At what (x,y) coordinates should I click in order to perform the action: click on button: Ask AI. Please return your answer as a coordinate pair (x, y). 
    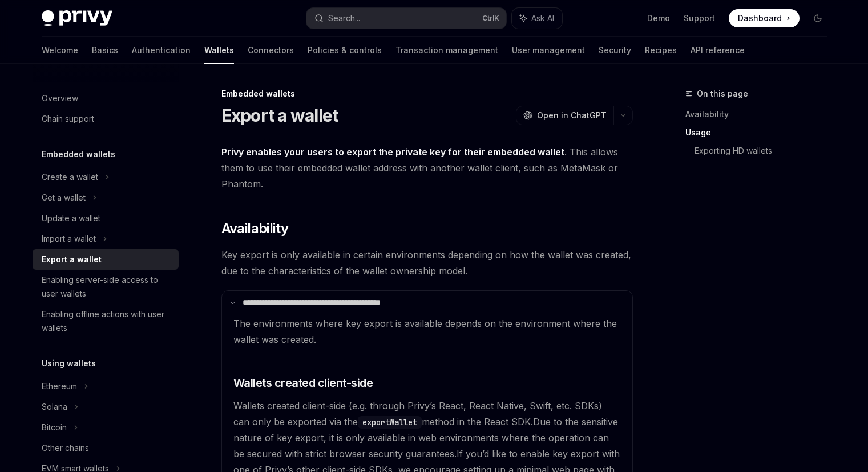
    Looking at the image, I should click on (537, 18).